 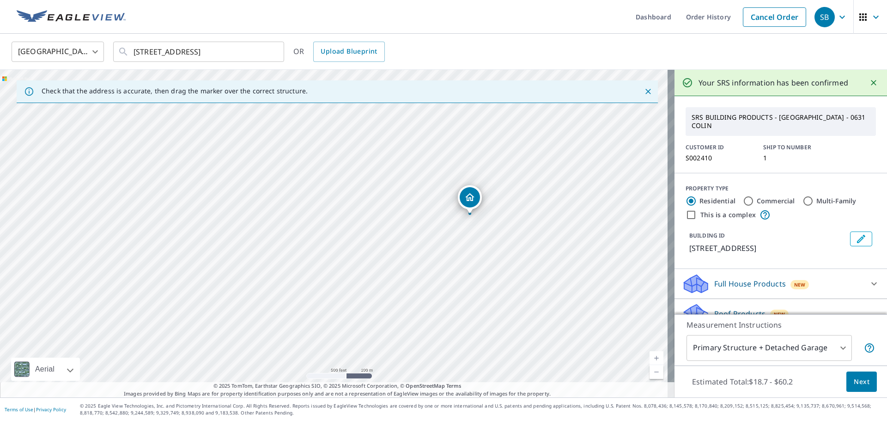 What do you see at coordinates (740, 314) in the screenshot?
I see `p: Roof Products` at bounding box center [740, 314].